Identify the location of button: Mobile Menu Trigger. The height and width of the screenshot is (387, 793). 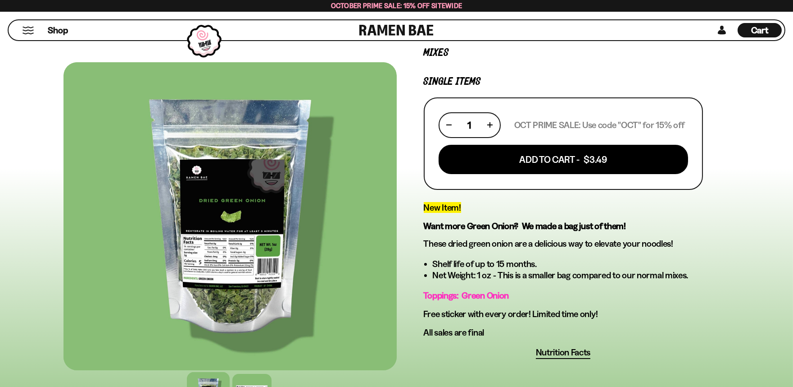
(28, 30).